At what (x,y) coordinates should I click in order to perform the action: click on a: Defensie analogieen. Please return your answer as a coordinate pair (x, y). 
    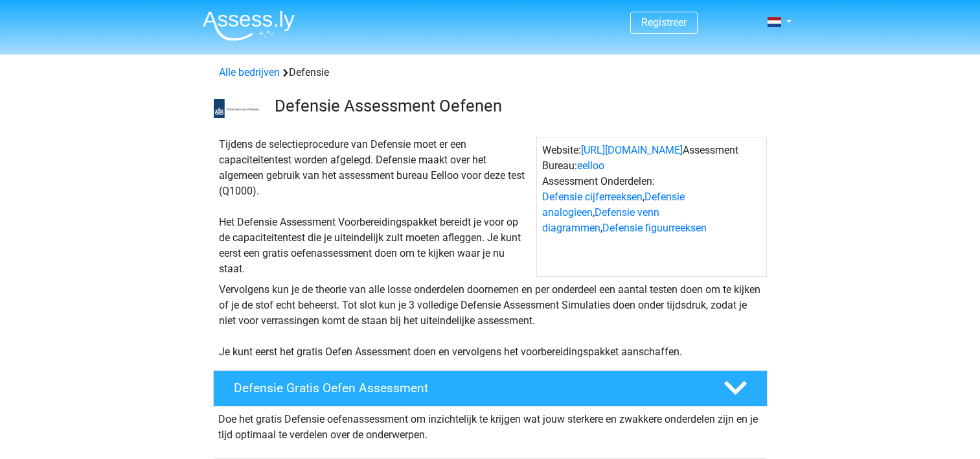
    Looking at the image, I should click on (613, 204).